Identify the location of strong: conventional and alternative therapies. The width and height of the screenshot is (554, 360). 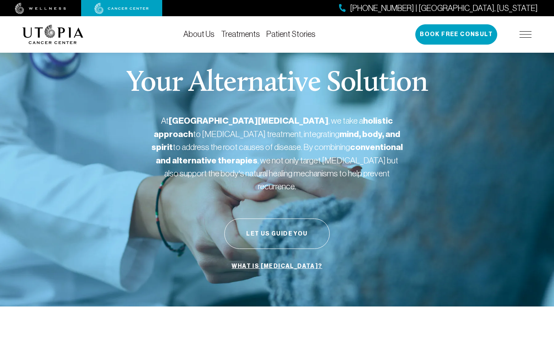
(279, 154).